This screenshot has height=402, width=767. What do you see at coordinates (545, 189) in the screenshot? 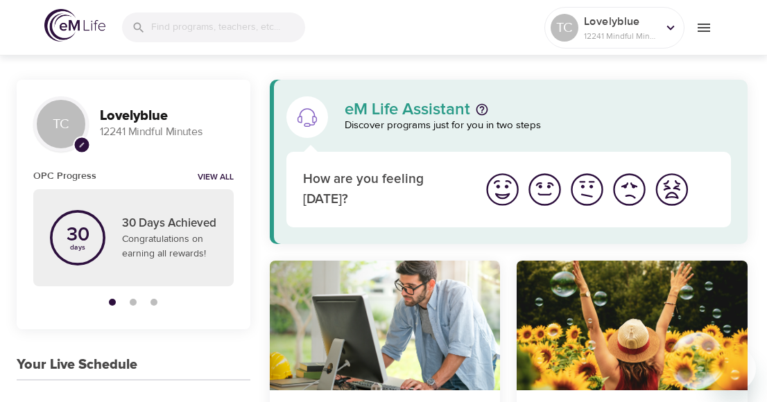
I see `button: I'm feeling good` at bounding box center [545, 189].